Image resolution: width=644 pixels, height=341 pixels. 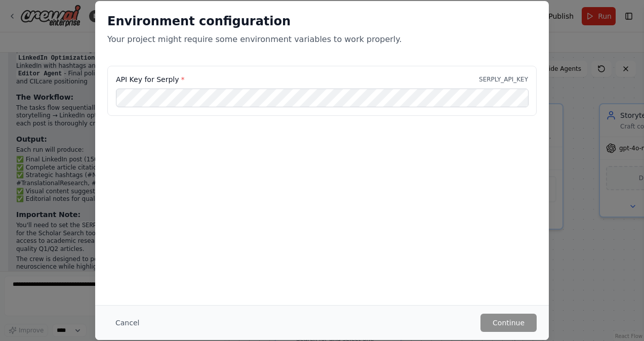 What do you see at coordinates (322, 39) in the screenshot?
I see `p: Your project might require some environment variables to work properly.` at bounding box center [322, 39].